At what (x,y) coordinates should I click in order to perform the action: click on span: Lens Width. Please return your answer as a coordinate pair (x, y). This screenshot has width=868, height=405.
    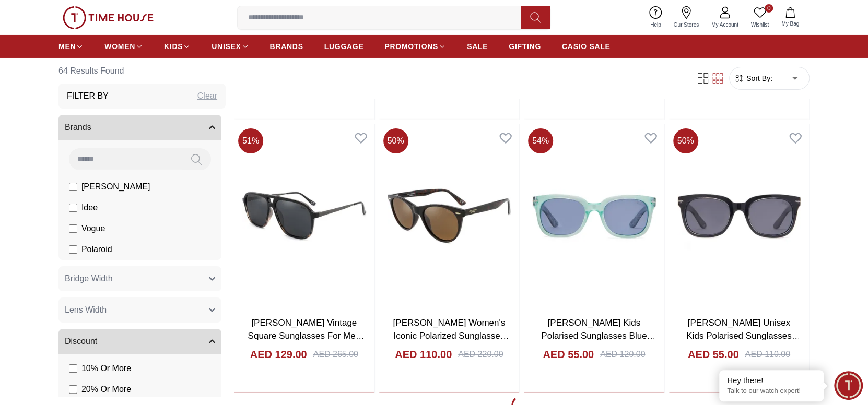
    Looking at the image, I should click on (86, 310).